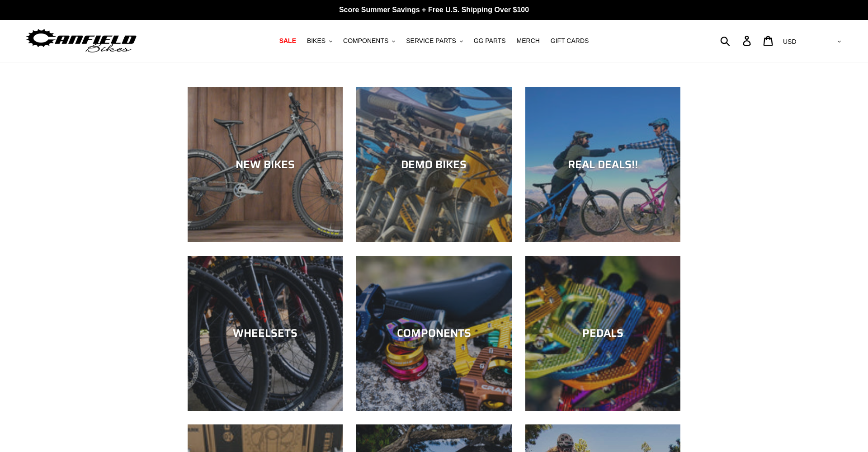 The image size is (868, 452). Describe the element at coordinates (490, 41) in the screenshot. I see `span: GG PARTS` at that location.